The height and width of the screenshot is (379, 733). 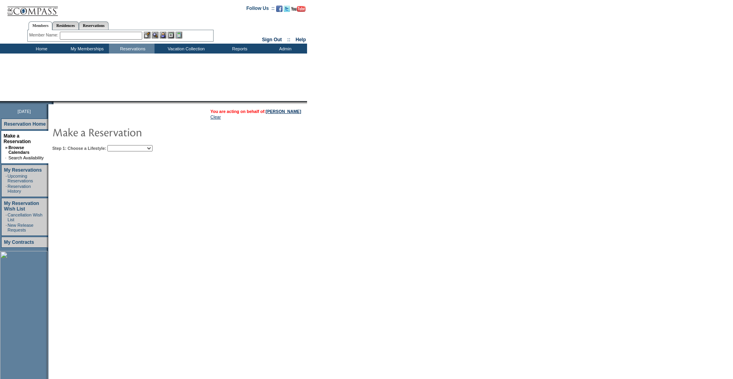 What do you see at coordinates (131, 132) in the screenshot?
I see `img: pgTtlMakeReservation.gif` at bounding box center [131, 132].